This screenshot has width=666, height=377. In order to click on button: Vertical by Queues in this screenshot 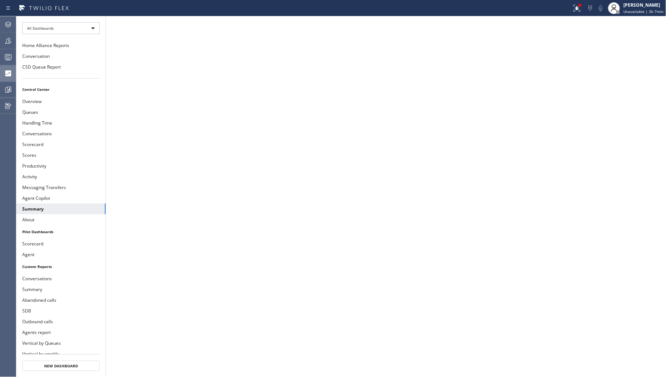, I will do `click(61, 343)`.